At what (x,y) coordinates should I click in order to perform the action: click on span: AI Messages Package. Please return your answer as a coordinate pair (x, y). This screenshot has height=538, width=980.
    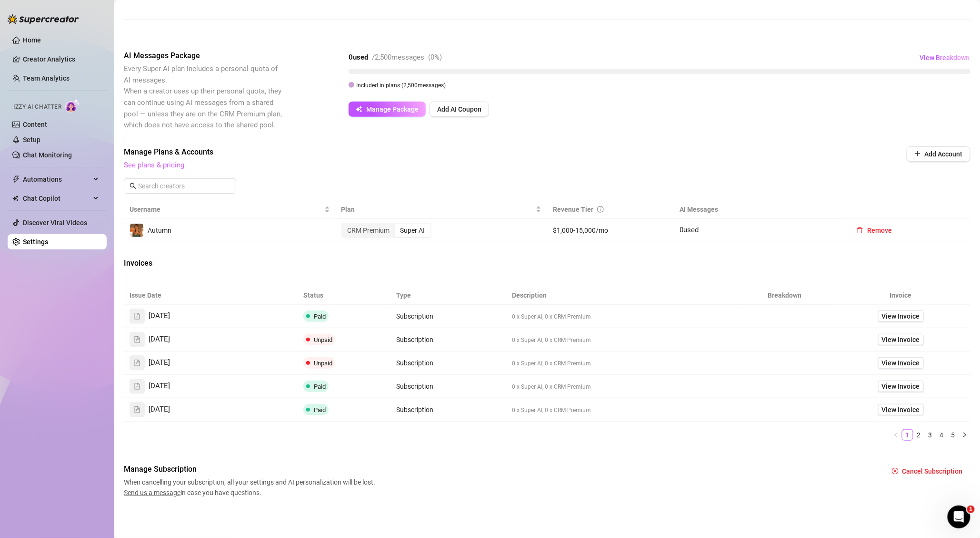
    Looking at the image, I should click on (204, 55).